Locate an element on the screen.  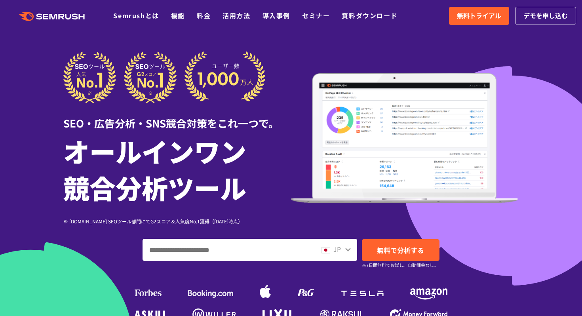
a: Semrushとは is located at coordinates (136, 15).